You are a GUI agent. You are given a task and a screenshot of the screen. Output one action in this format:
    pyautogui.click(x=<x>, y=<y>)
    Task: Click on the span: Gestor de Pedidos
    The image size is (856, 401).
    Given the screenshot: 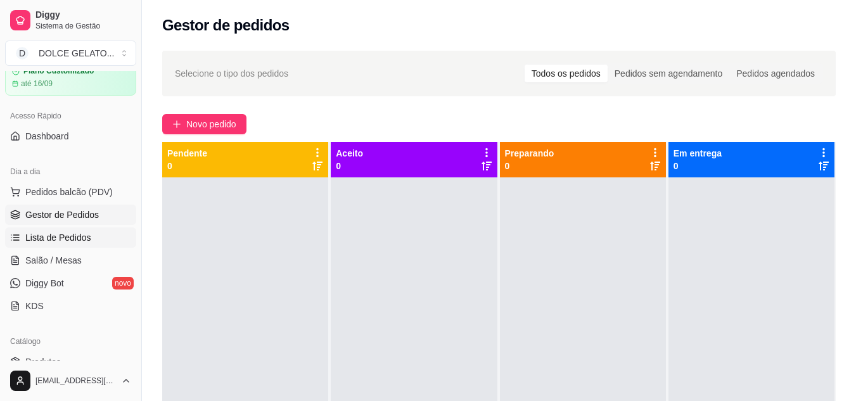 What is the action you would take?
    pyautogui.click(x=62, y=215)
    